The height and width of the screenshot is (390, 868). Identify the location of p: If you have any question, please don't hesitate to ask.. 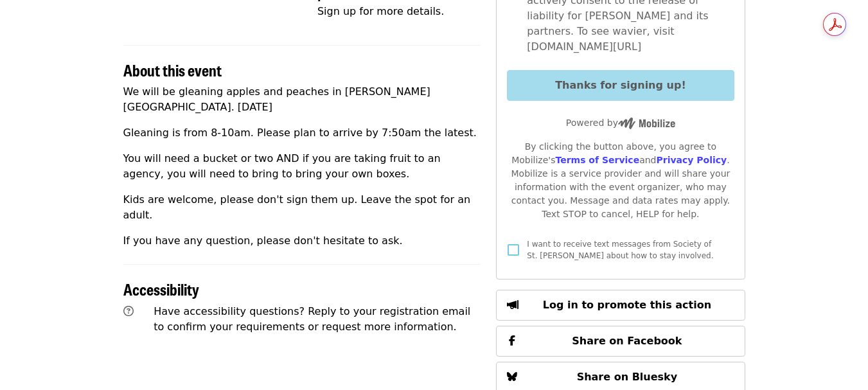
(302, 241).